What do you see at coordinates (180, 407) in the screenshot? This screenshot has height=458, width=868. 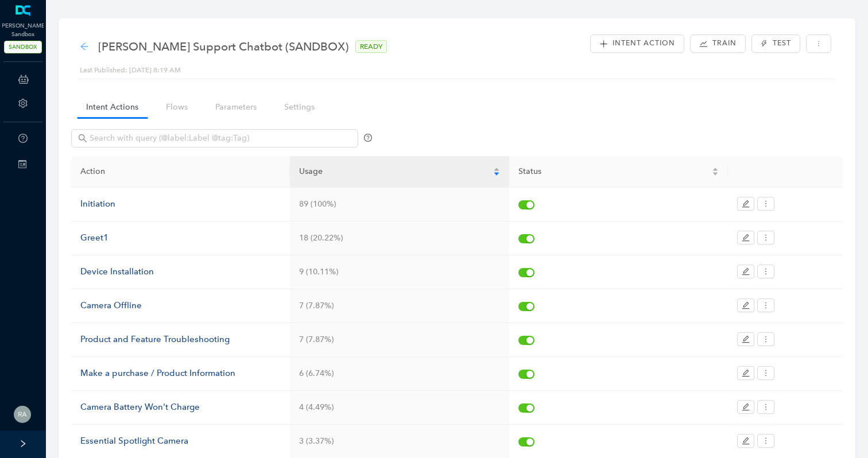 I see `div: Camera Battery Won't Charge` at bounding box center [180, 407].